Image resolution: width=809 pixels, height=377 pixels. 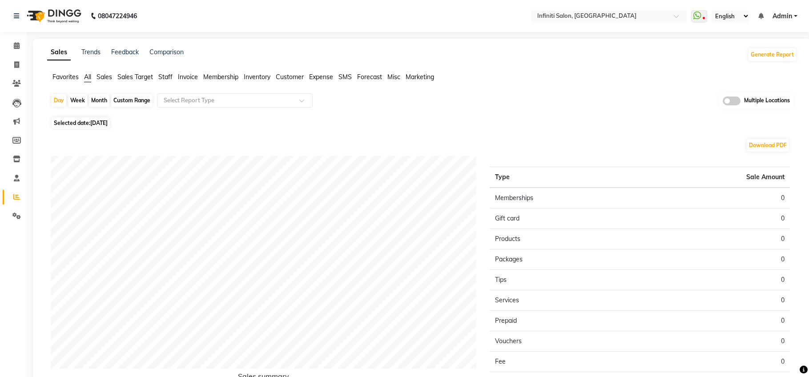 What do you see at coordinates (77, 100) in the screenshot?
I see `div: Week` at bounding box center [77, 100].